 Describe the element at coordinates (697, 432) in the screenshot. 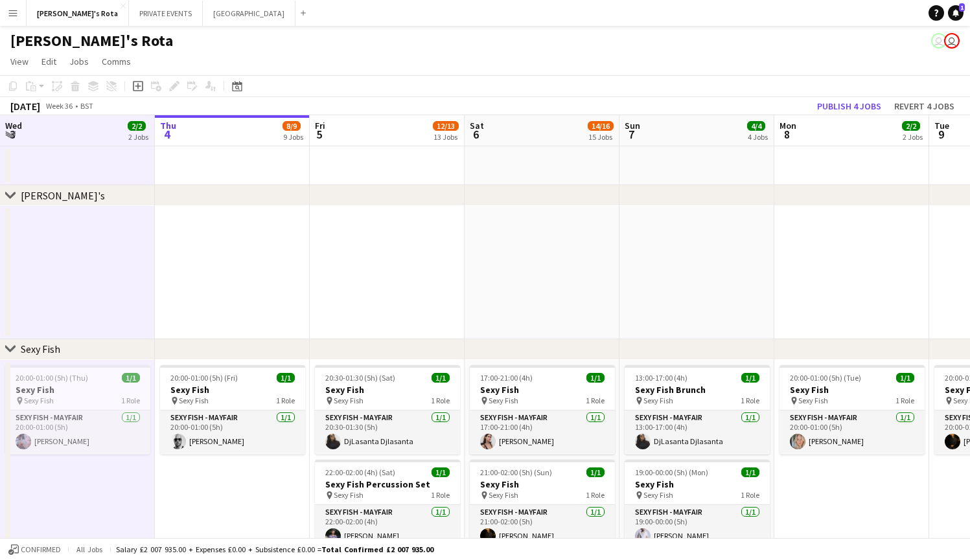

I see `app-card-role: SEXY FISH - MAYFAIR1/113:00-17:00 (4h)DjLasanta Djlasanta` at that location.